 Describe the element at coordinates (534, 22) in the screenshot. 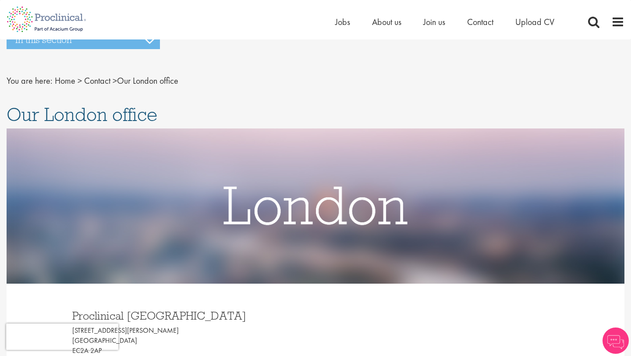

I see `span: Upload CV` at that location.